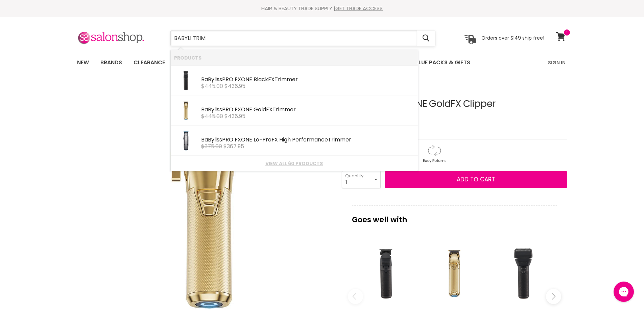 The image size is (644, 311). I want to click on img: FXONETRIMMER.webp, so click(186, 141).